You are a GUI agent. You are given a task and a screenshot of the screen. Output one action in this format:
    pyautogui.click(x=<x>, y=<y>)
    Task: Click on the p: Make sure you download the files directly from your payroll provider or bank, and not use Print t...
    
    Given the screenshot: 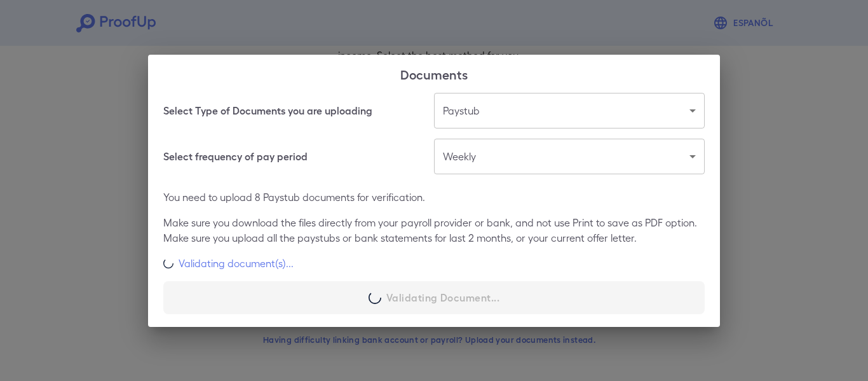 What is the action you would take?
    pyautogui.click(x=434, y=230)
    